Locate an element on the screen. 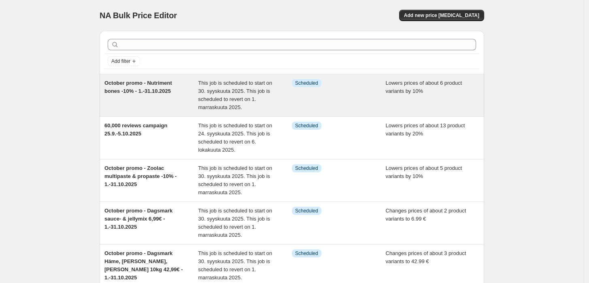 Image resolution: width=589 pixels, height=283 pixels. span: Lowers prices of about 6 product variants by 10% is located at coordinates (424, 87).